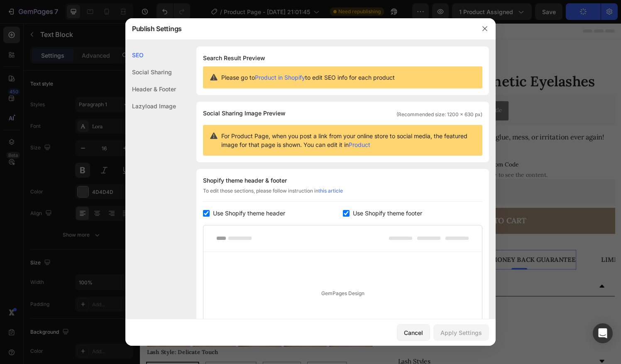  Describe the element at coordinates (308, 77) in the screenshot. I see `span: Please go to to edit SEO info for each product` at that location.